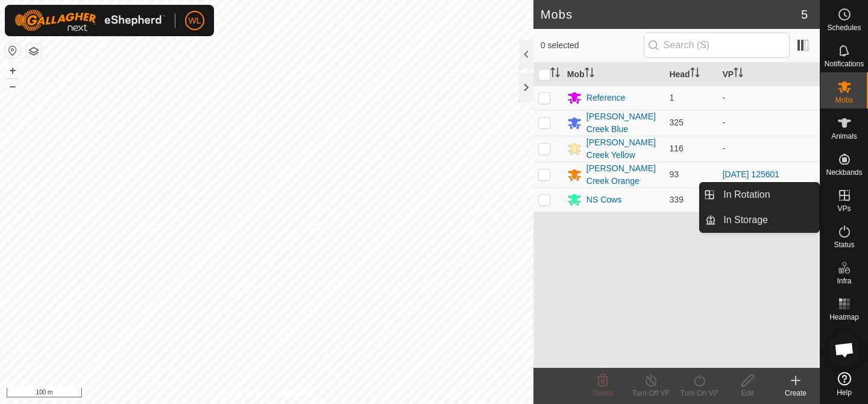  I want to click on a: Contact Us, so click(296, 394).